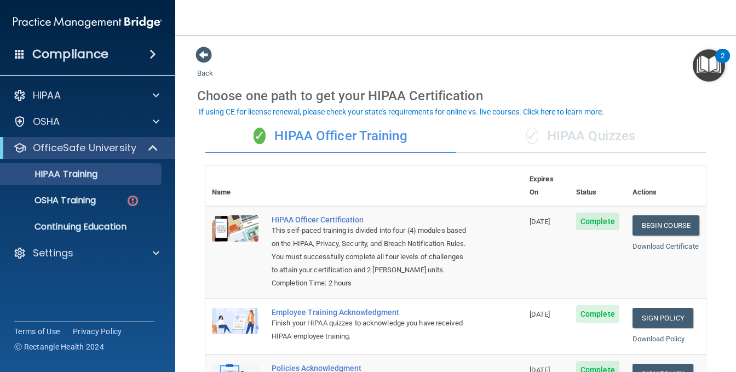 The image size is (736, 372). I want to click on p: Continuing Education, so click(82, 227).